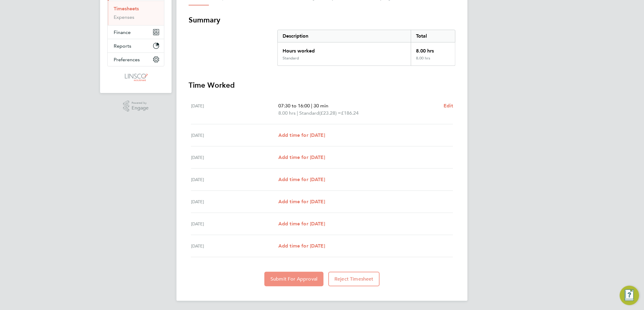 This screenshot has width=644, height=310. I want to click on span: Preferences, so click(127, 60).